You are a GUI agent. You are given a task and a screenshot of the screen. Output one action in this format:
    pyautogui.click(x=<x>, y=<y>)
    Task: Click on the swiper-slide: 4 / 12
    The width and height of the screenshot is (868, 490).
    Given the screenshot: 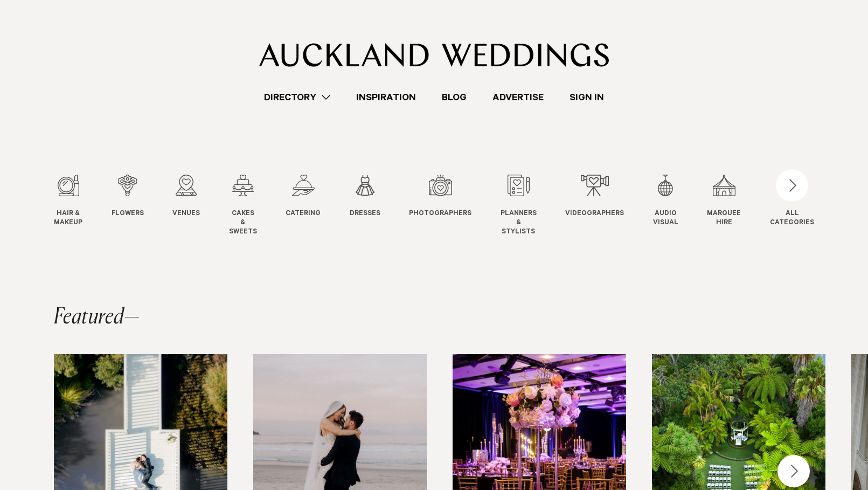 What is the action you would take?
    pyautogui.click(x=254, y=205)
    